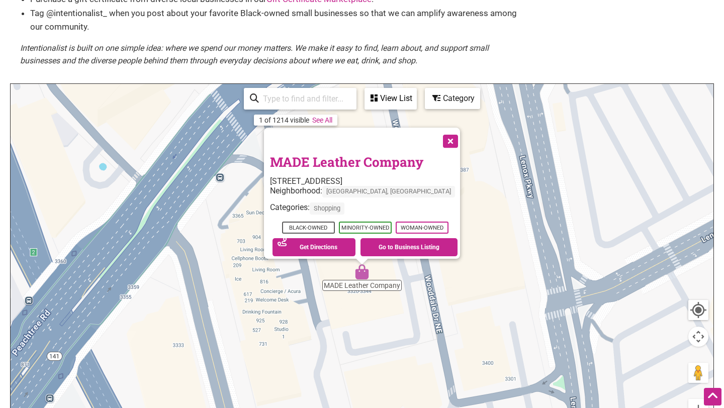 This screenshot has height=408, width=724. I want to click on div: Category, so click(453, 99).